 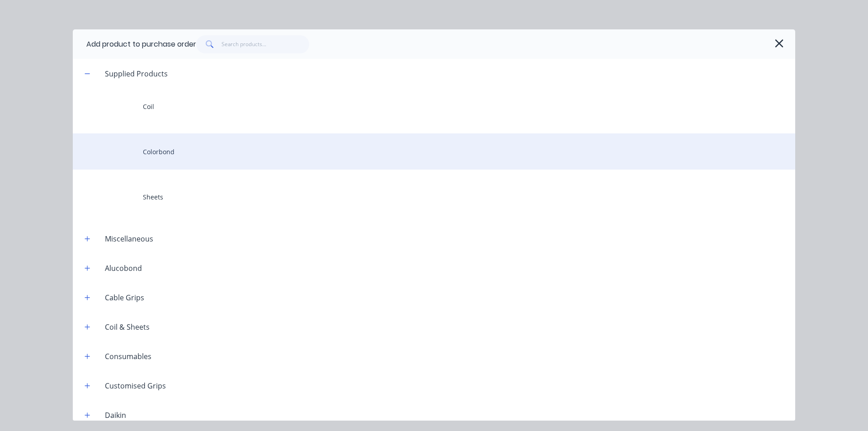 What do you see at coordinates (265, 44) in the screenshot?
I see `input: Search products...` at bounding box center [265, 44].